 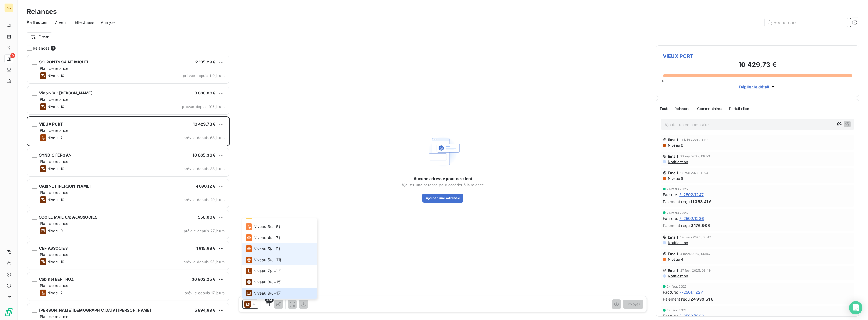 What do you see at coordinates (694, 139) in the screenshot?
I see `span: 11 juin 2025, 15:44` at bounding box center [694, 139].